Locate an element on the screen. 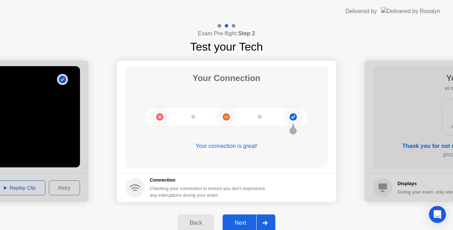 The width and height of the screenshot is (453, 230). div: Open Intercom Messenger is located at coordinates (437, 214).